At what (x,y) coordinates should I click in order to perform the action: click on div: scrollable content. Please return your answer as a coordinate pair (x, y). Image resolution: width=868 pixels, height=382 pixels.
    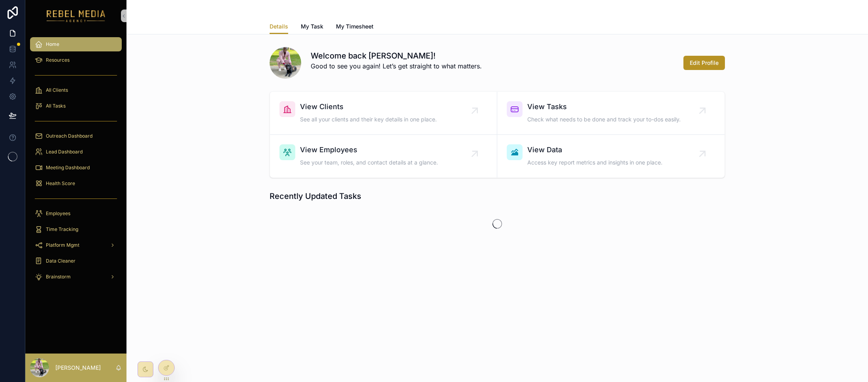
    Looking at the image, I should click on (76, 163).